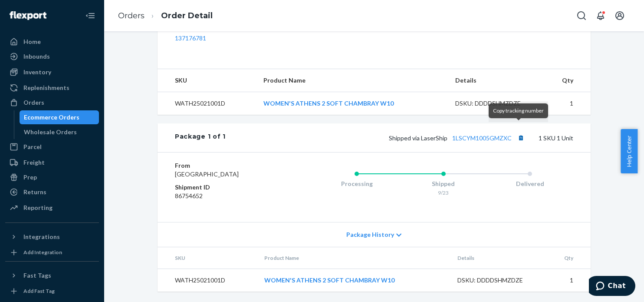 This screenshot has width=644, height=302. What do you see at coordinates (59, 132) in the screenshot?
I see `a: Wholesale Orders` at bounding box center [59, 132].